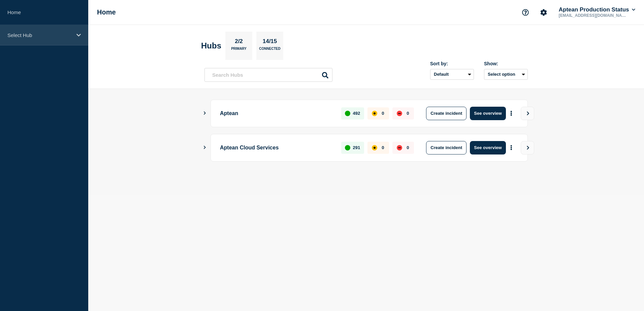  What do you see at coordinates (452, 63) in the screenshot?
I see `div: Sort by:` at bounding box center [452, 63].